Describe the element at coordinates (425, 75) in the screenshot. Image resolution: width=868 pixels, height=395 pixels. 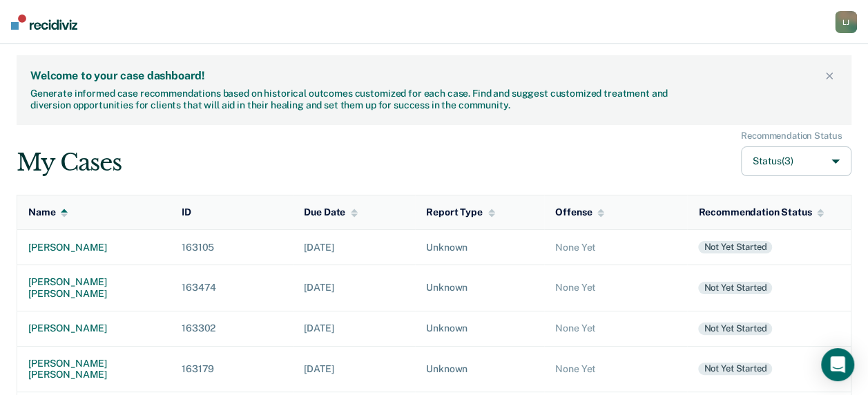
I see `div: Welcome to your case dashboard!` at that location.